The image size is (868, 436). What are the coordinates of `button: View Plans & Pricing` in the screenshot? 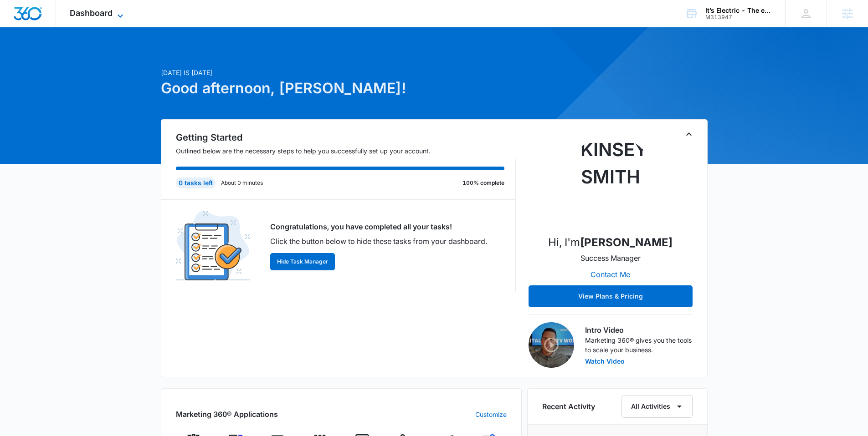 It's located at (610, 296).